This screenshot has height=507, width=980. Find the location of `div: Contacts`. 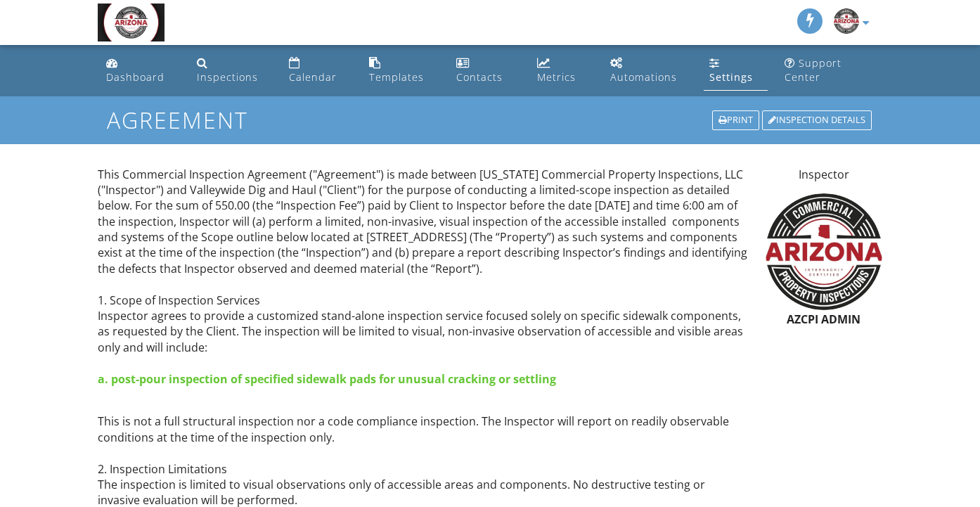

div: Contacts is located at coordinates (480, 77).